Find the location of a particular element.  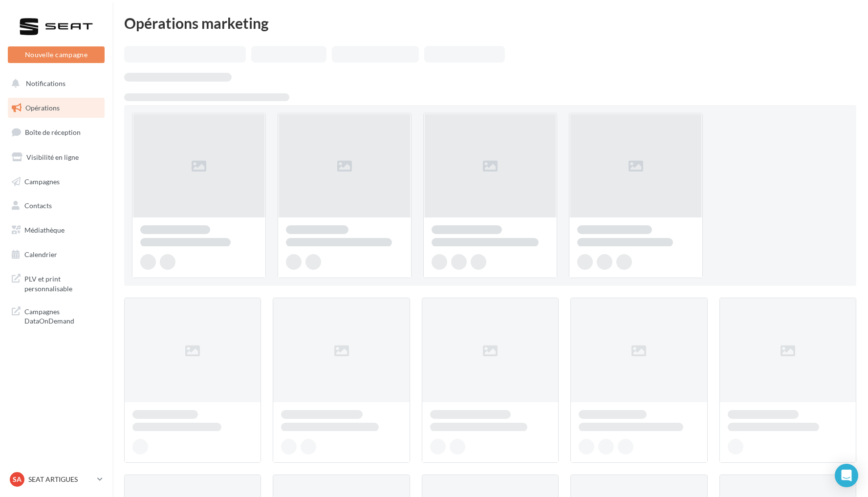

a: Boîte de réception is located at coordinates (56, 132).